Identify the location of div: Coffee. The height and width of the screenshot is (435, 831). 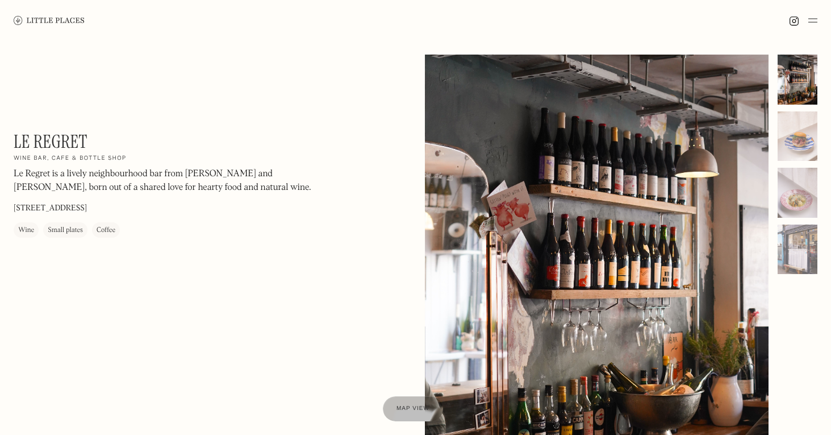
(106, 230).